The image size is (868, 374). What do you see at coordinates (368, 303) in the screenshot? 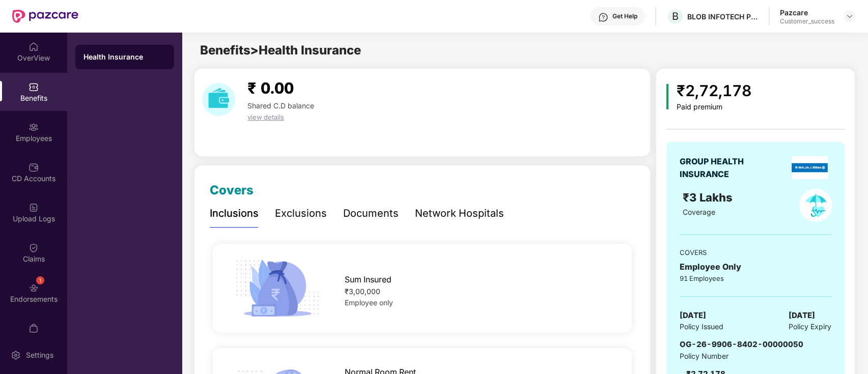
I see `span: Employee only` at bounding box center [368, 303].